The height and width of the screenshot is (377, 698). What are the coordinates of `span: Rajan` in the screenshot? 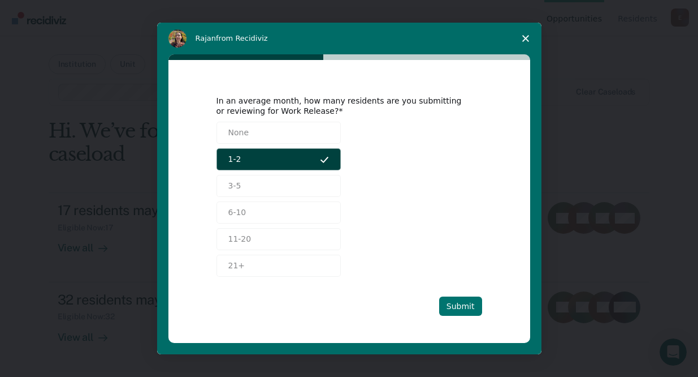 It's located at (206, 38).